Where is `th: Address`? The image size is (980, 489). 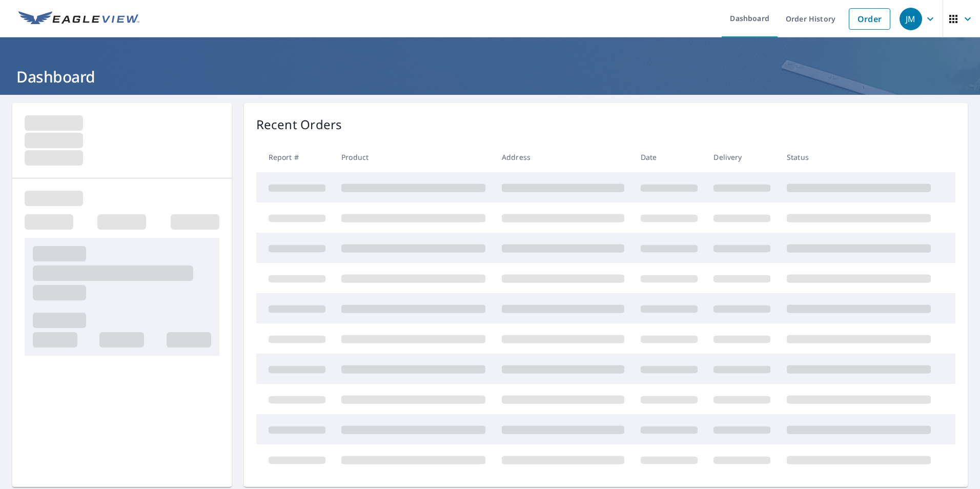 th: Address is located at coordinates (563, 157).